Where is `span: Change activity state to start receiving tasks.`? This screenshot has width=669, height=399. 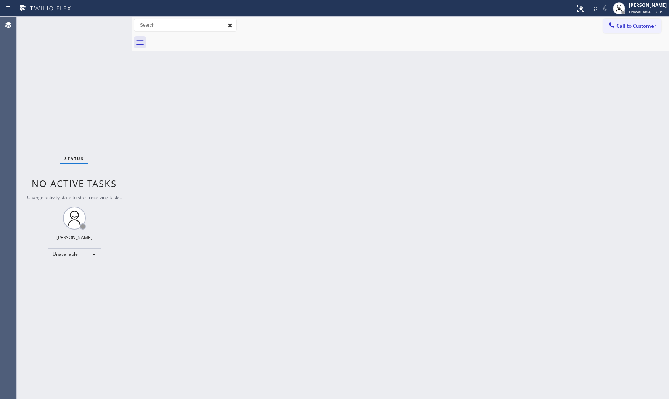
span: Change activity state to start receiving tasks. is located at coordinates (74, 197).